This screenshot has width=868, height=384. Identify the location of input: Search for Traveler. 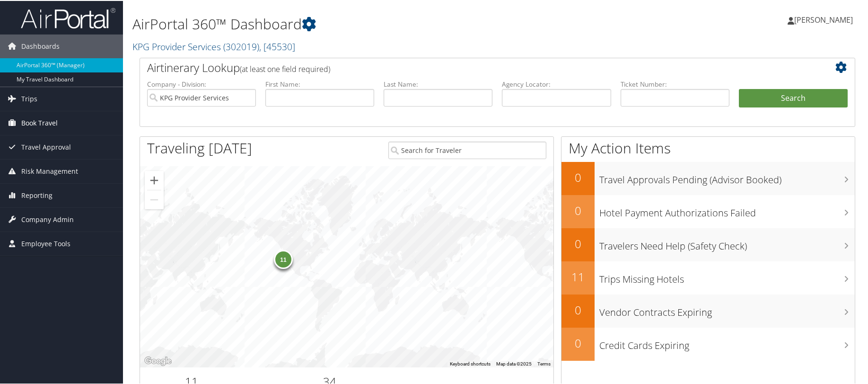
(467, 149).